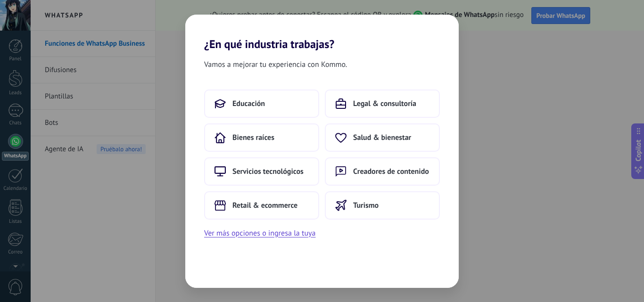  I want to click on button: Servicios tecnológicos, so click(261, 172).